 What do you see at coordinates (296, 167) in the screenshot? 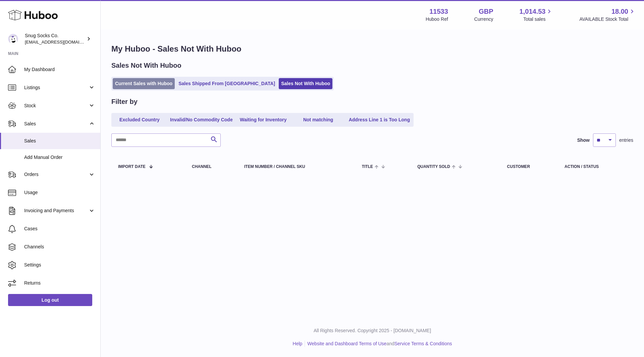
I see `div: Item Number / Channel SKU` at bounding box center [296, 167].